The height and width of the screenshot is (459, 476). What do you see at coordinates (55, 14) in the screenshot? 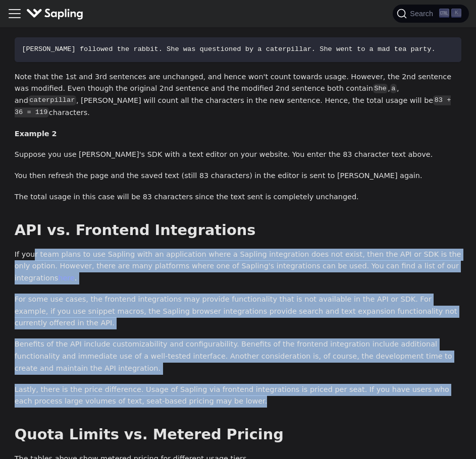
I see `img: Sapling.ai` at bounding box center [55, 14].